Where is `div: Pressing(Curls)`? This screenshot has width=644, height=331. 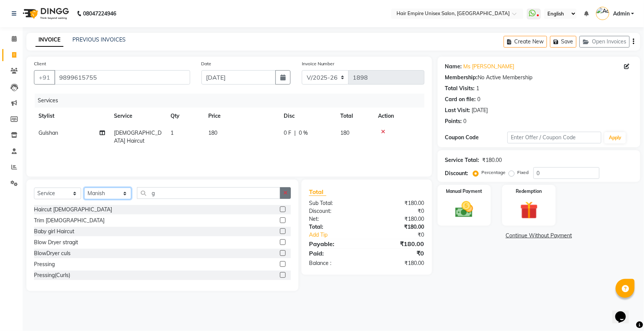 div: Pressing(Curls) is located at coordinates (52, 276).